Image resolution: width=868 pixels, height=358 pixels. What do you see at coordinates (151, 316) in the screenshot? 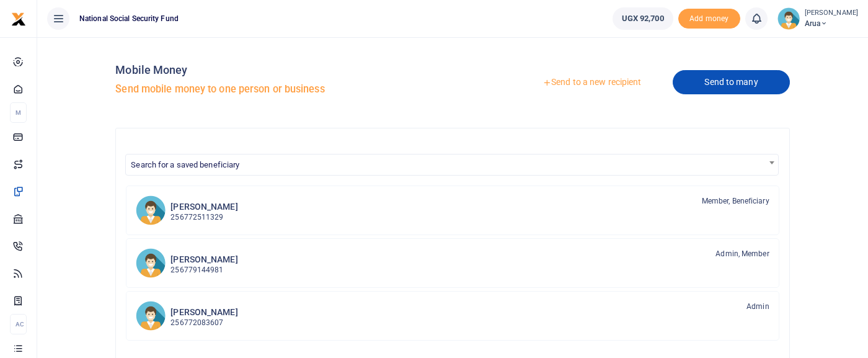
I see `img: PN` at bounding box center [151, 316].